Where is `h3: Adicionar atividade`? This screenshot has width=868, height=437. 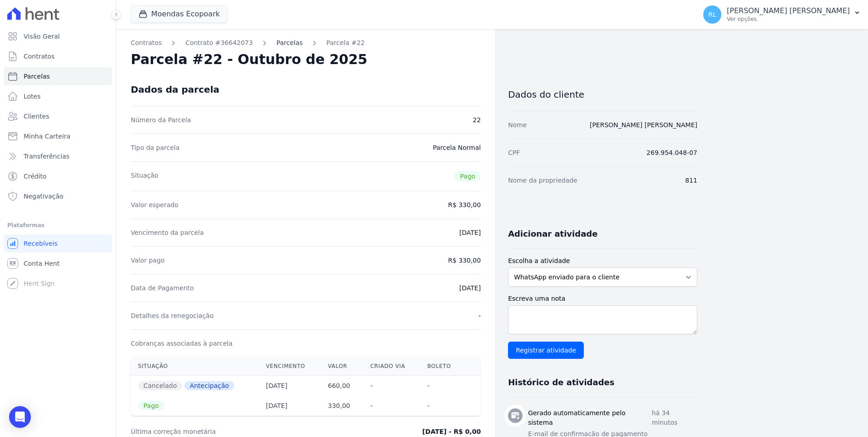
h3: Adicionar atividade is located at coordinates (552, 234).